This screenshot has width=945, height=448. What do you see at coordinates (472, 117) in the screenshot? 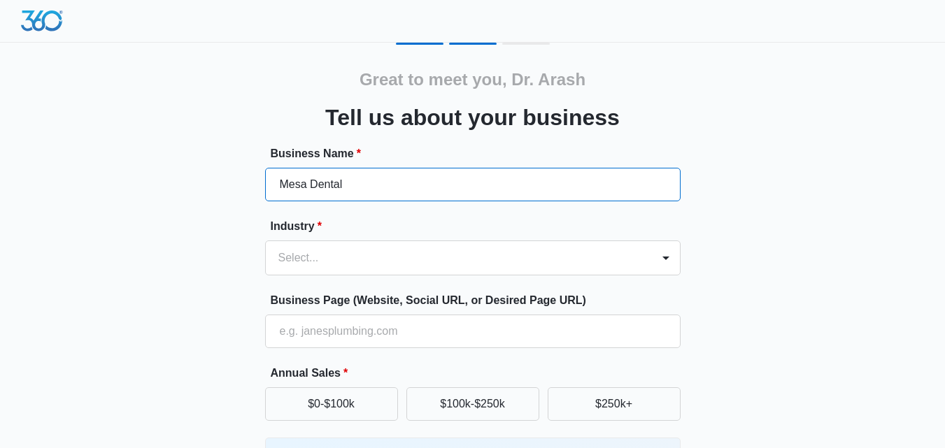
I see `h3: Tell us about your business` at bounding box center [472, 117].